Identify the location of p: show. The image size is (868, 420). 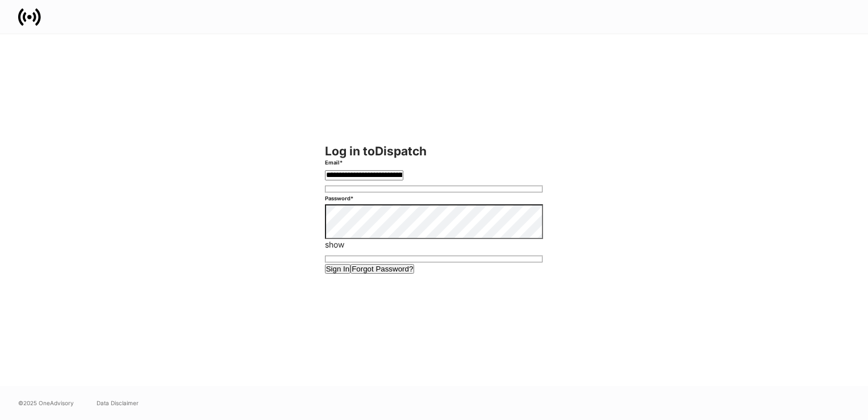
(434, 245).